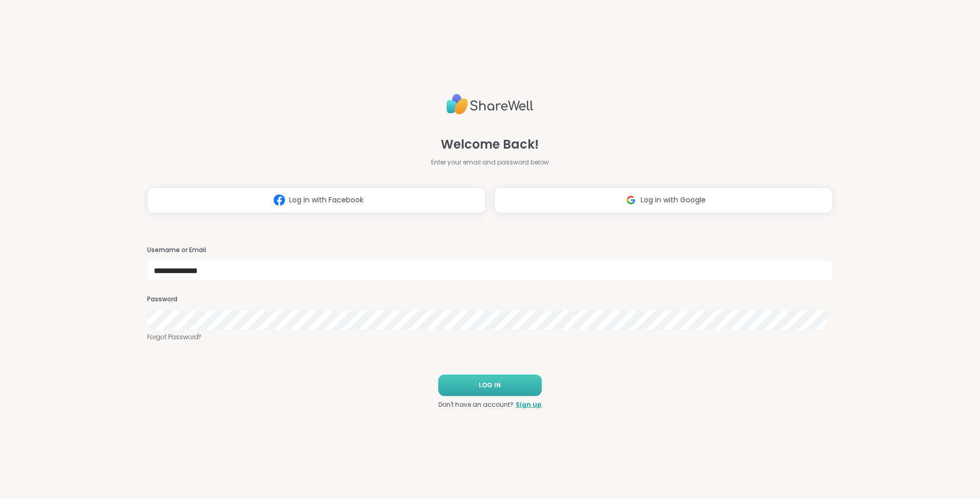 The width and height of the screenshot is (980, 499). What do you see at coordinates (490, 337) in the screenshot?
I see `a: Forgot Password?` at bounding box center [490, 337].